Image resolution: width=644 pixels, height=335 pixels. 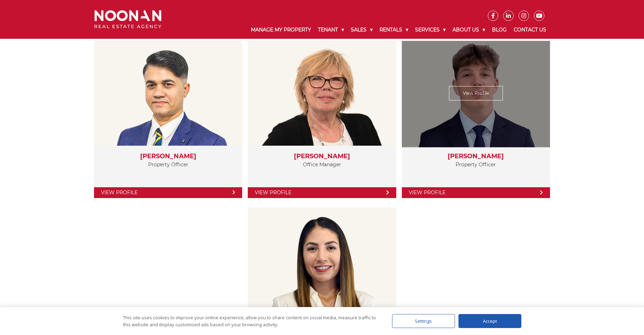 What do you see at coordinates (530, 29) in the screenshot?
I see `a: Contact Us` at bounding box center [530, 29].